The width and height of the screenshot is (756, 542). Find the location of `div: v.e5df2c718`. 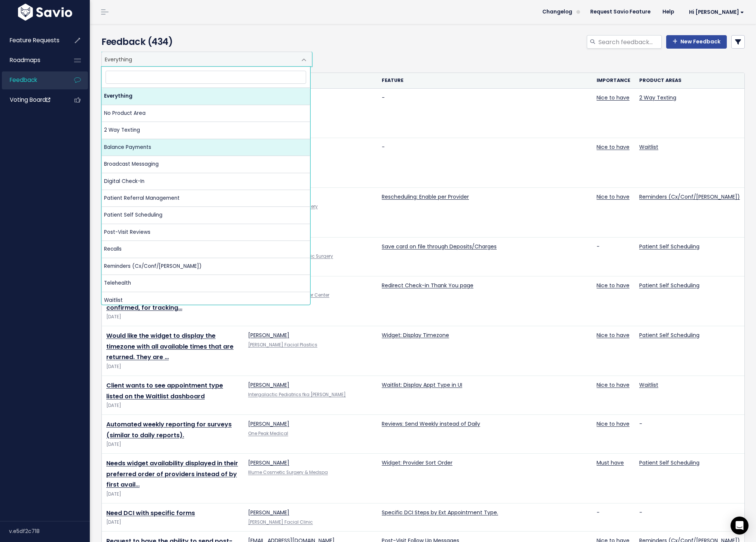

div: v.e5df2c718 is located at coordinates (49, 531).